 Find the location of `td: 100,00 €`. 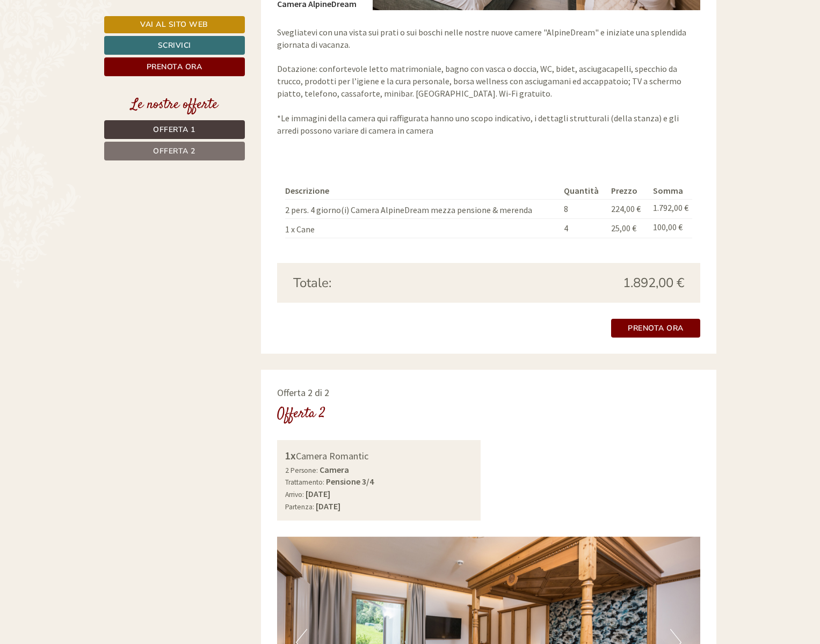

td: 100,00 € is located at coordinates (670, 229).